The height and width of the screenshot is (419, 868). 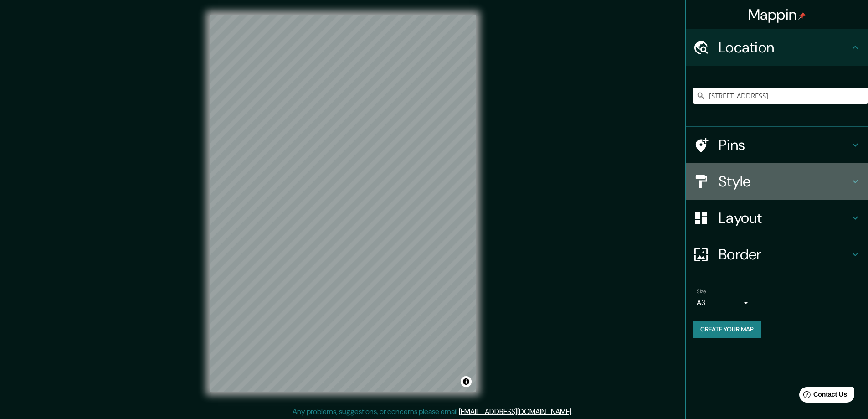 I want to click on h4: Mappin, so click(x=777, y=14).